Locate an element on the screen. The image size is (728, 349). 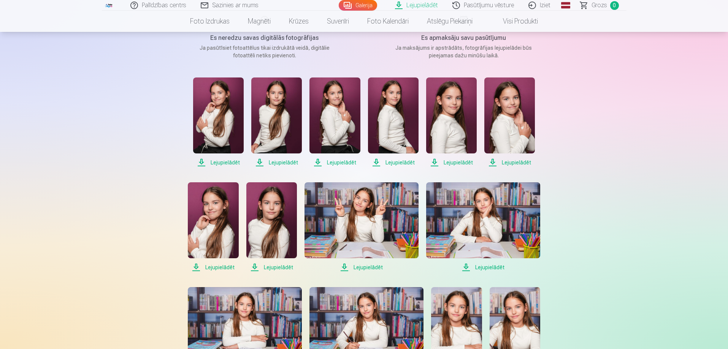
a: Suvenīri is located at coordinates (338, 21).